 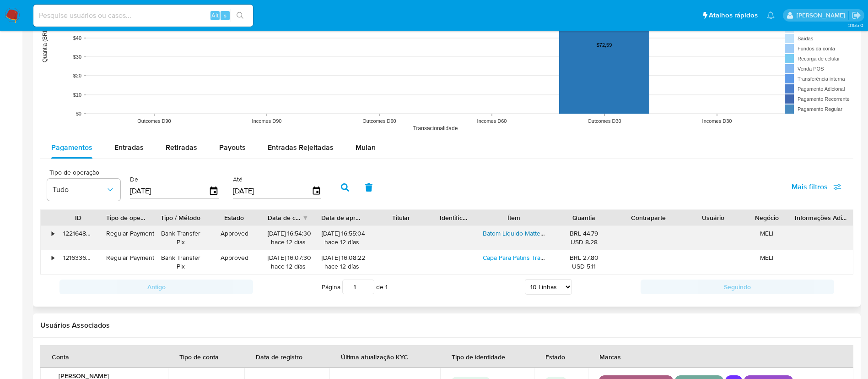 I want to click on a: Notificações, so click(x=771, y=15).